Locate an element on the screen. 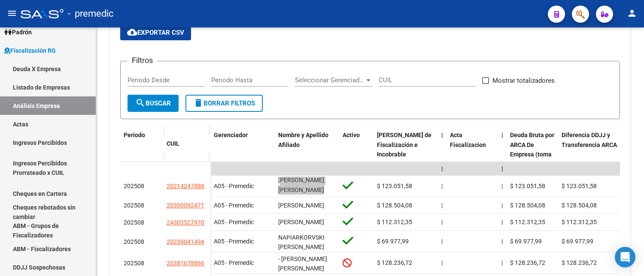 The image size is (644, 276). div: Open Intercom Messenger is located at coordinates (625, 258).